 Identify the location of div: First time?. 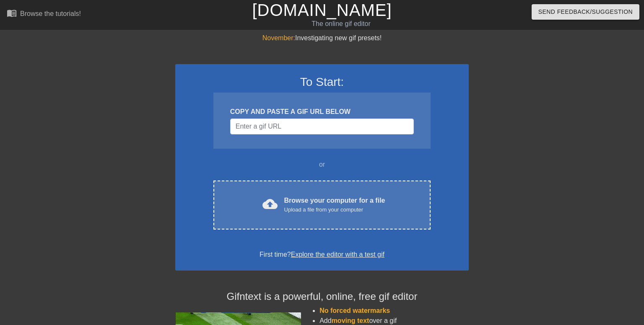
(322, 255).